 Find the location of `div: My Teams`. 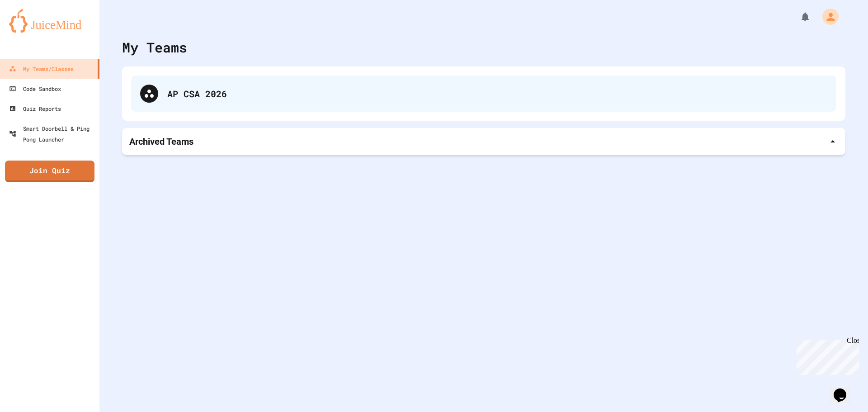

div: My Teams is located at coordinates (155, 47).